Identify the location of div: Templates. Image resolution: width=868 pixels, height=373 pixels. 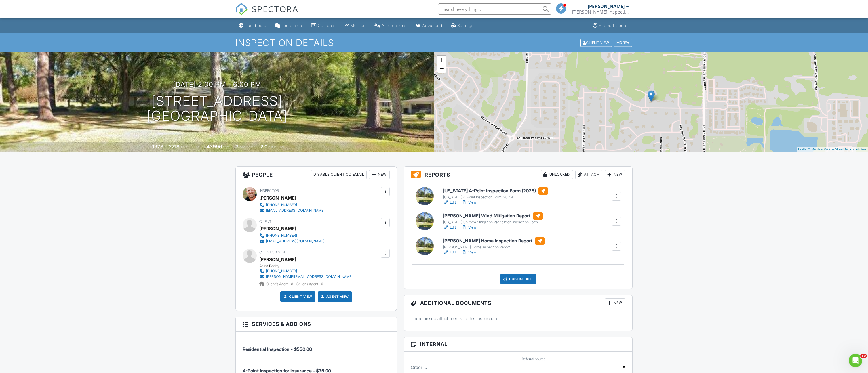
(292, 25).